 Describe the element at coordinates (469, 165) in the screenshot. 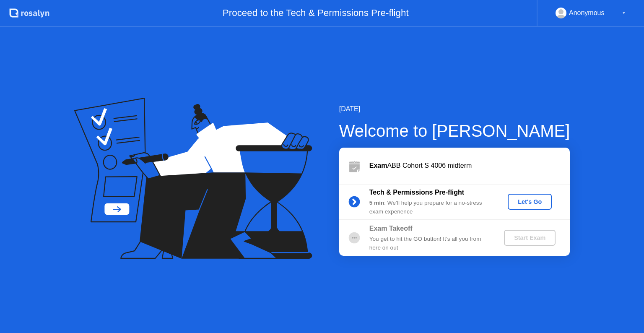

I see `div: ABB Cohort S 4006 midterm` at that location.